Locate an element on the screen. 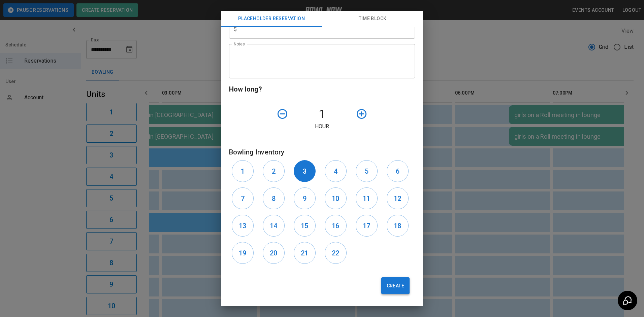 Image resolution: width=644 pixels, height=317 pixels. button: 5 is located at coordinates (366, 171).